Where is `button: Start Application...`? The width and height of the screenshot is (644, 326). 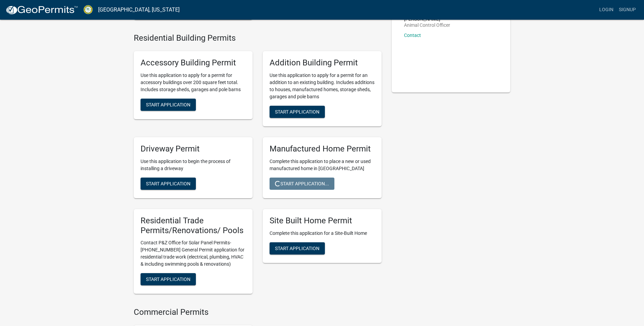
button: Start Application... is located at coordinates (302, 184).